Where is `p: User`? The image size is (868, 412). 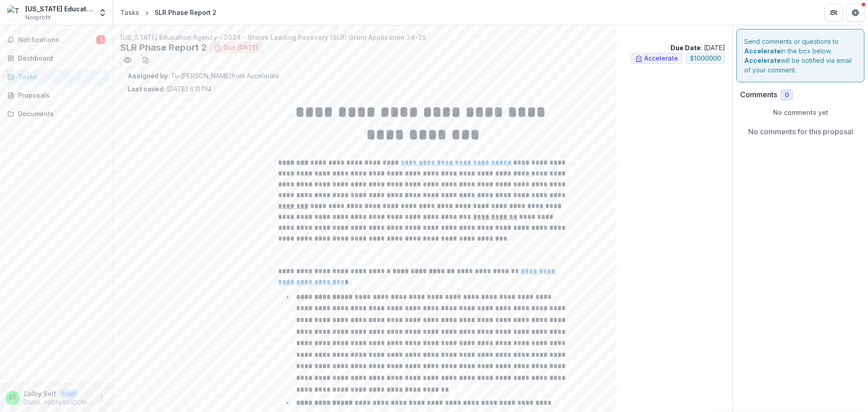 p: User is located at coordinates (69, 394).